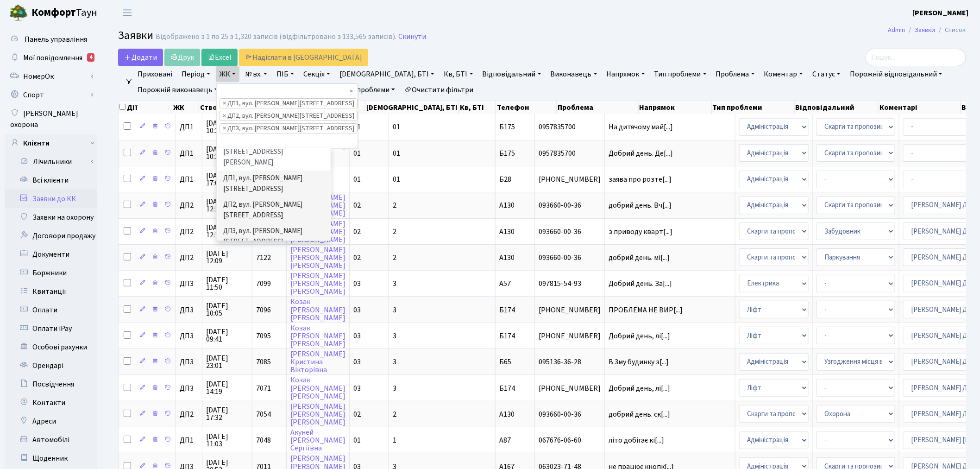  What do you see at coordinates (395, 440) in the screenshot?
I see `span: 1` at bounding box center [395, 440].